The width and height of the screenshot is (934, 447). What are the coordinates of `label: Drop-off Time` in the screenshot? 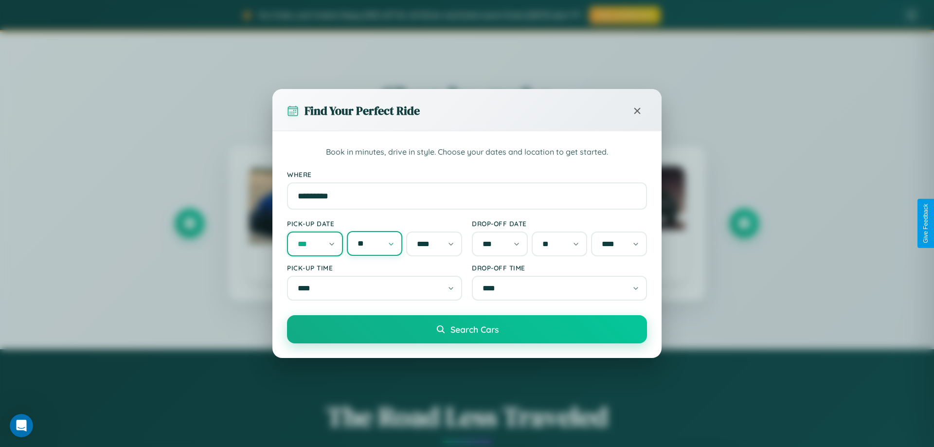 It's located at (560, 268).